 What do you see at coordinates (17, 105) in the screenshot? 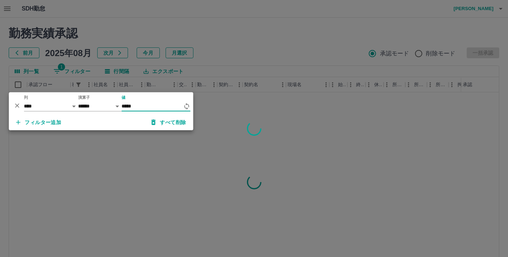
I see `button: 削除` at bounding box center [17, 105].